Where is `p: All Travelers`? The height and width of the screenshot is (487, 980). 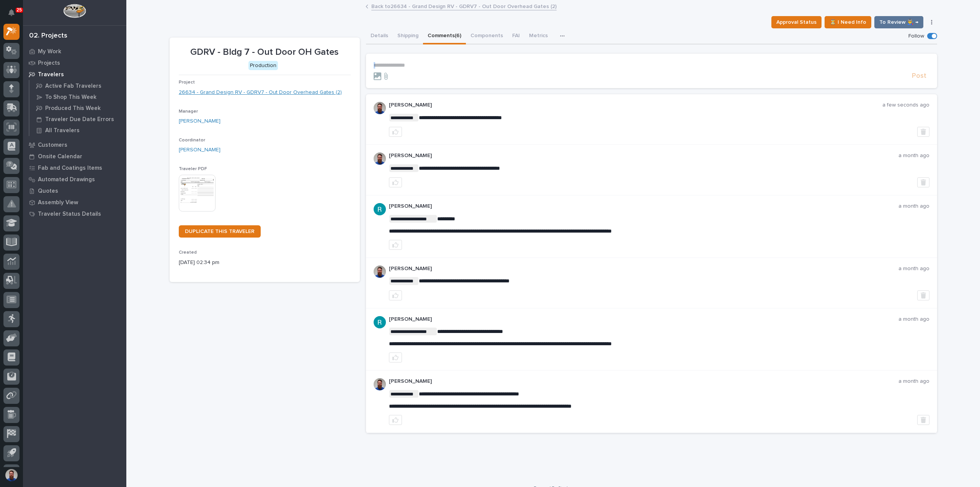
p: All Travelers is located at coordinates (62, 131).